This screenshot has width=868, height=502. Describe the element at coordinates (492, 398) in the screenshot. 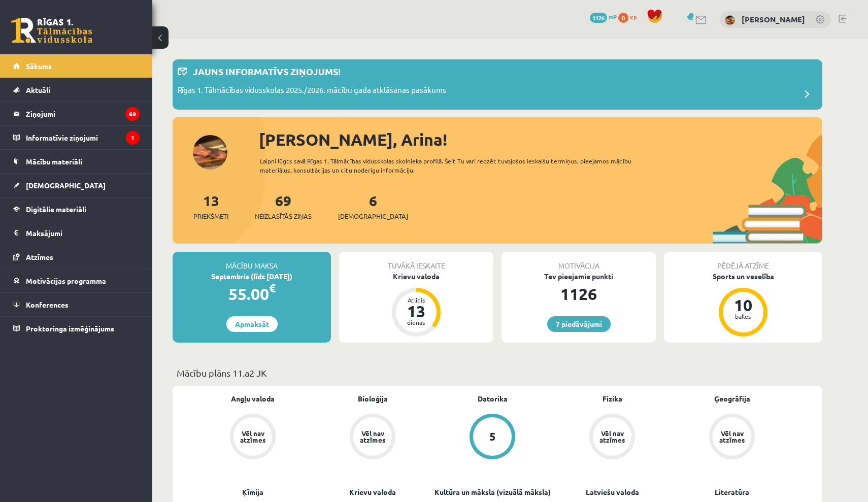

I see `a: Datorika` at that location.